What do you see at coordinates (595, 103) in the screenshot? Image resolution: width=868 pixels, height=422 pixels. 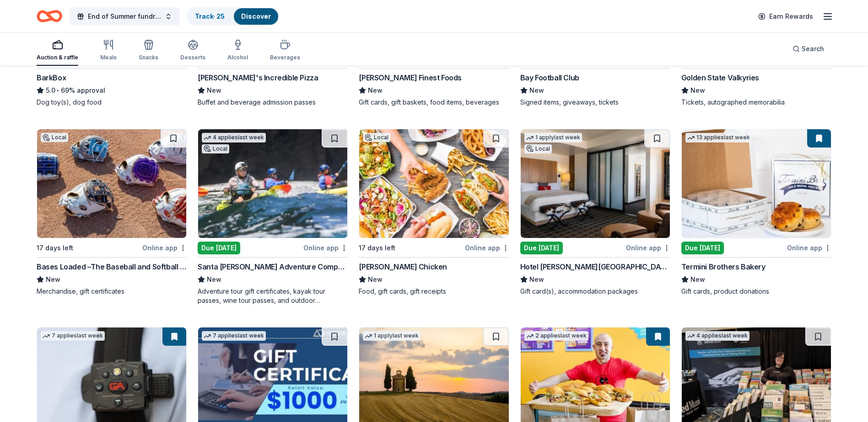 I see `div: Signed items, giveaways, tickets` at bounding box center [595, 103].